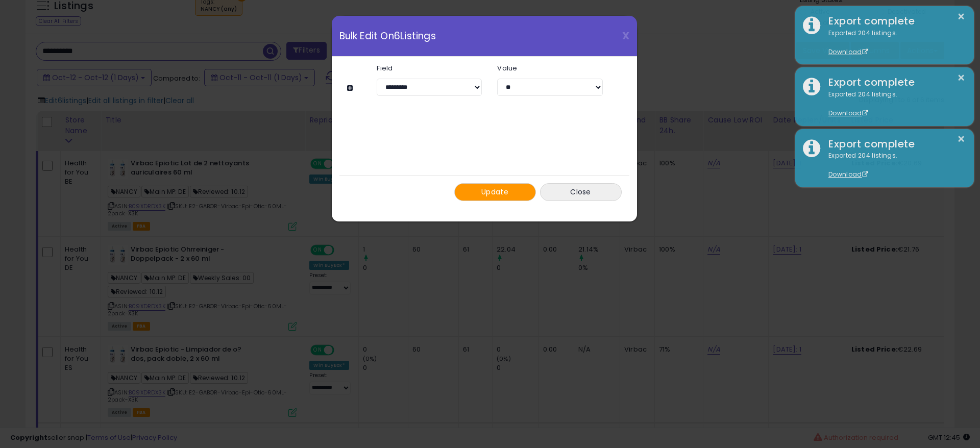 This screenshot has width=980, height=448. I want to click on span: Bulk Edit On 6 Listings, so click(387, 36).